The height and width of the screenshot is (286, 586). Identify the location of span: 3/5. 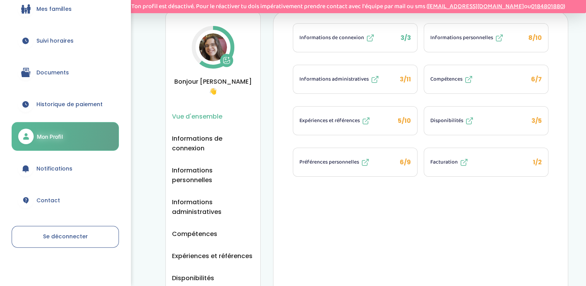
(537, 120).